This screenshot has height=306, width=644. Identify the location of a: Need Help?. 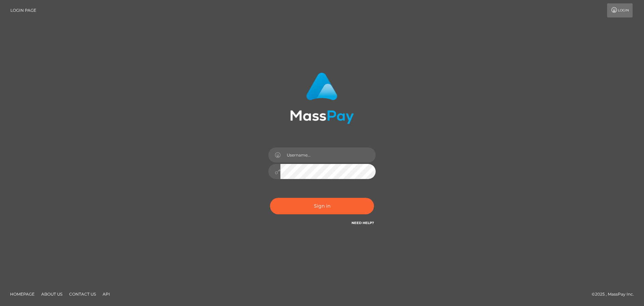
(362, 223).